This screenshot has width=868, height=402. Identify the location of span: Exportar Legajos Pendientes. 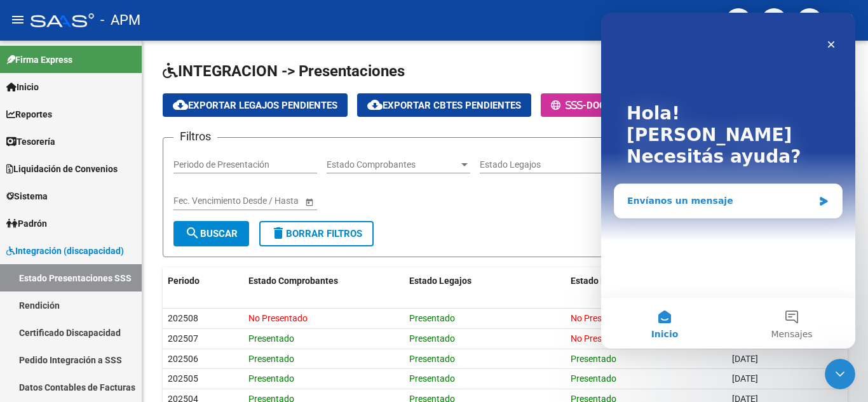
(255, 105).